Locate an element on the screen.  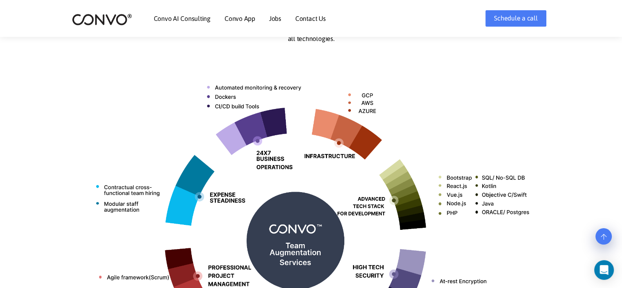
a: Contact Us is located at coordinates (311, 18).